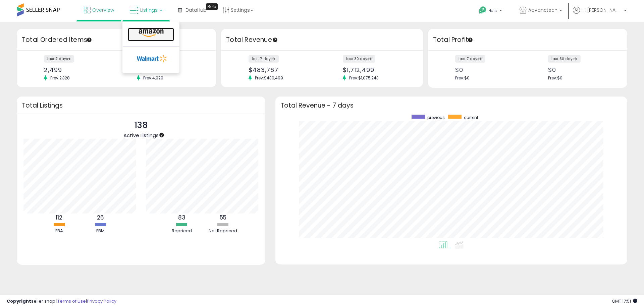 Image resolution: width=644 pixels, height=308 pixels. What do you see at coordinates (269, 78) in the screenshot?
I see `span: Prev: $430,499` at bounding box center [269, 78].